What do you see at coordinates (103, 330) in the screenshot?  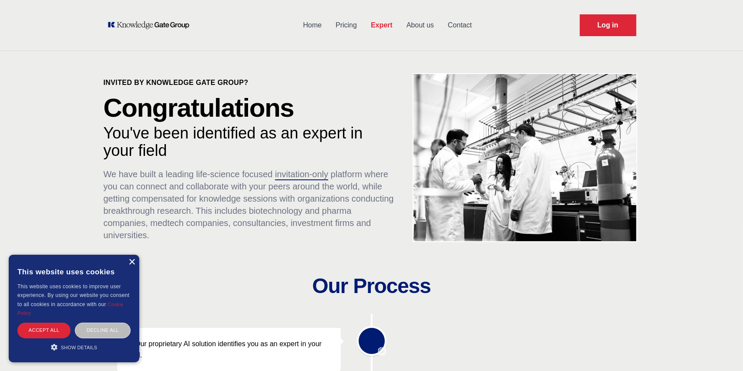 I see `div: Decline all` at bounding box center [103, 330].